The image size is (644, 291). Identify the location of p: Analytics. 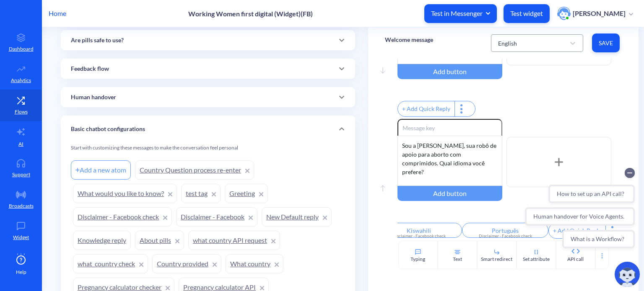
(21, 80).